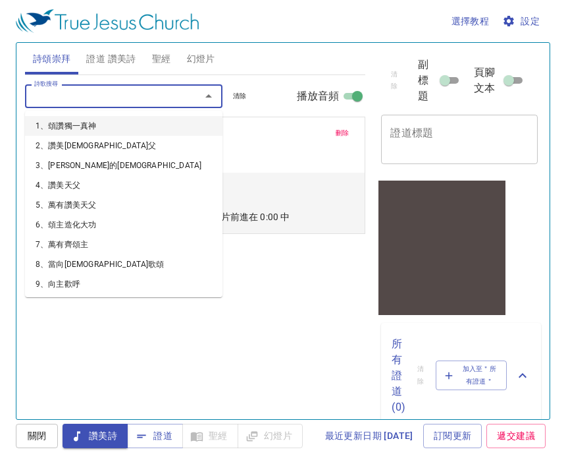  Describe the element at coordinates (342, 133) in the screenshot. I see `span: 刪除` at that location.